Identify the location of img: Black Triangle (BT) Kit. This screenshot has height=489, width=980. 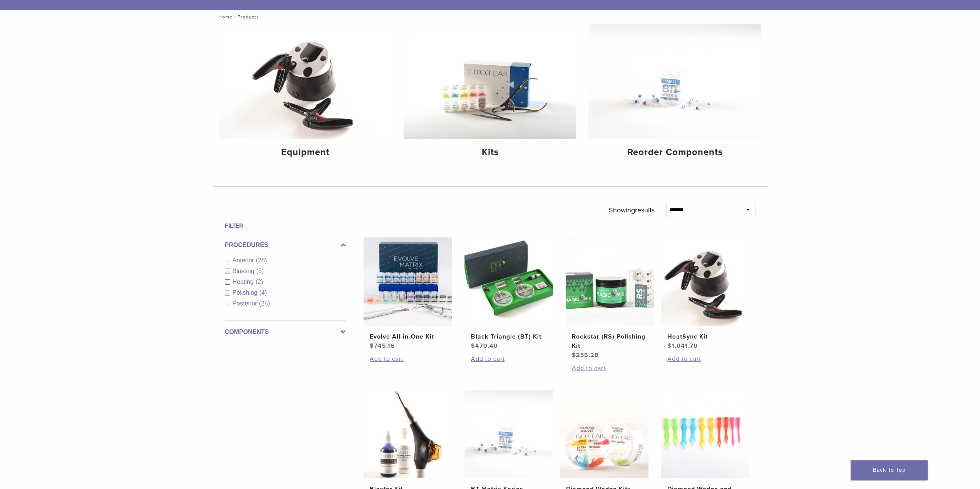
(509, 282).